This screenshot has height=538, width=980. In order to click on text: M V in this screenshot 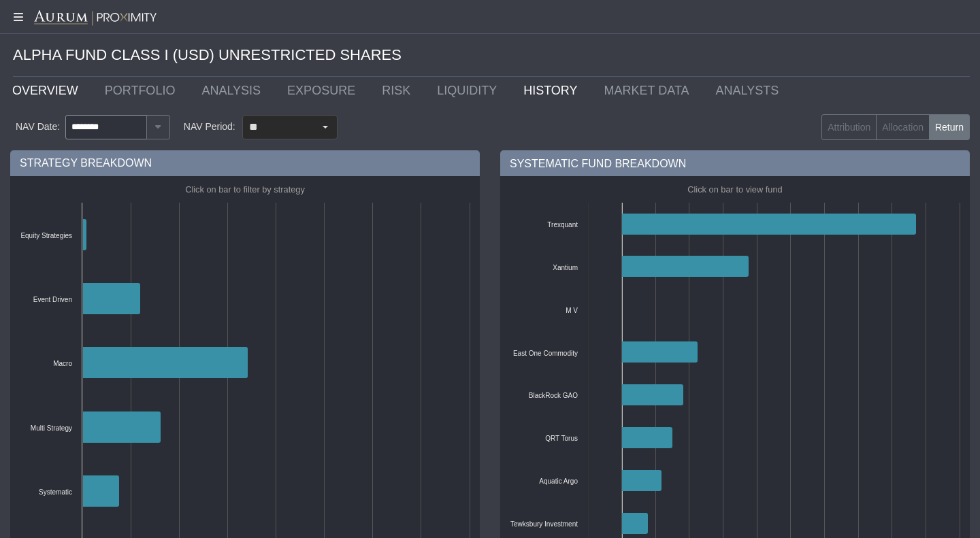, I will do `click(572, 310)`.